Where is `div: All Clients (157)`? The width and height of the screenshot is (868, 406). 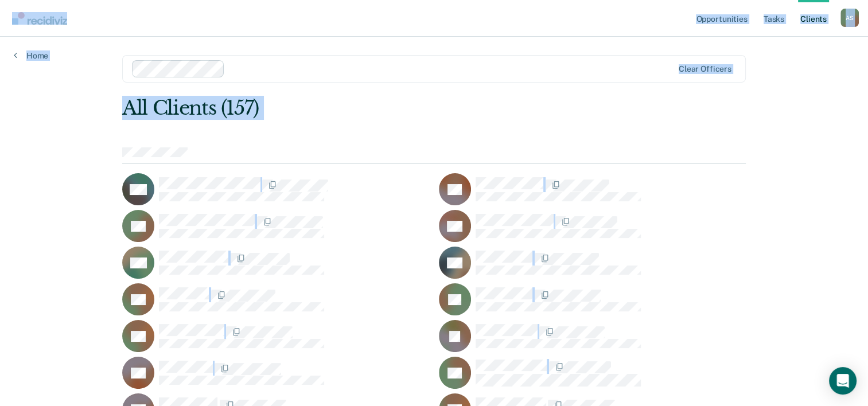
div: All Clients (157) is located at coordinates (371, 108).